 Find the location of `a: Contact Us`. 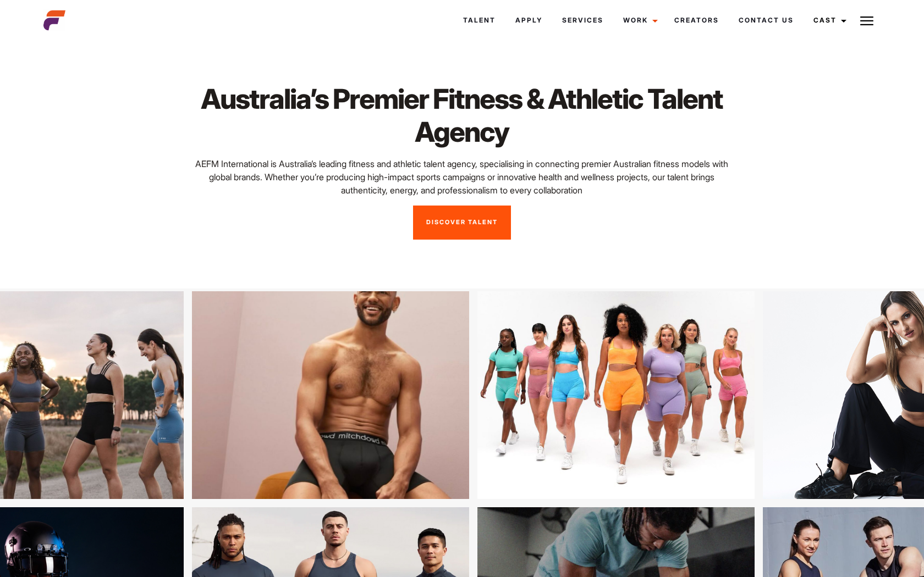

a: Contact Us is located at coordinates (766, 21).